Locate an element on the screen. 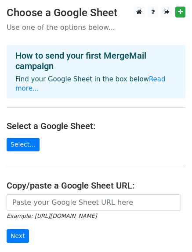 The width and height of the screenshot is (192, 252). h4: Select a Google Sheet: is located at coordinates (96, 126).